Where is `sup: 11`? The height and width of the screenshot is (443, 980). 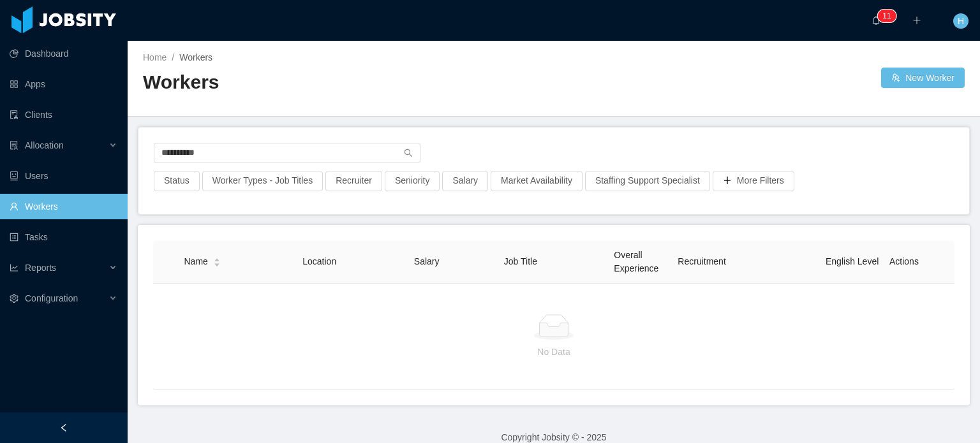
sup: 11 is located at coordinates (886, 16).